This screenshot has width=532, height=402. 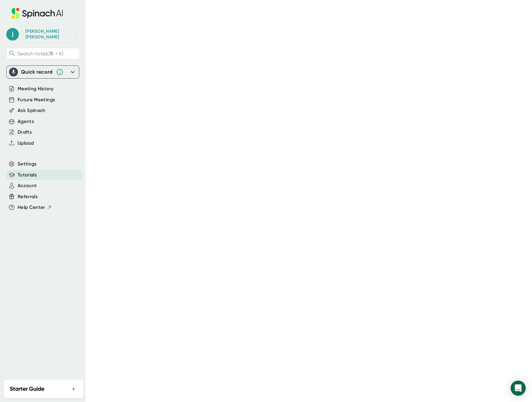 I want to click on span: Ask Spinach, so click(x=32, y=110).